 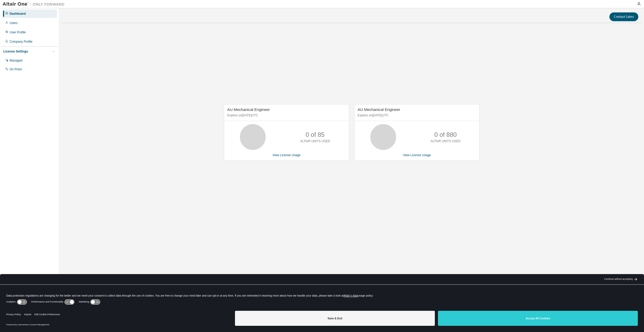 I want to click on div: User Profile, so click(x=18, y=33).